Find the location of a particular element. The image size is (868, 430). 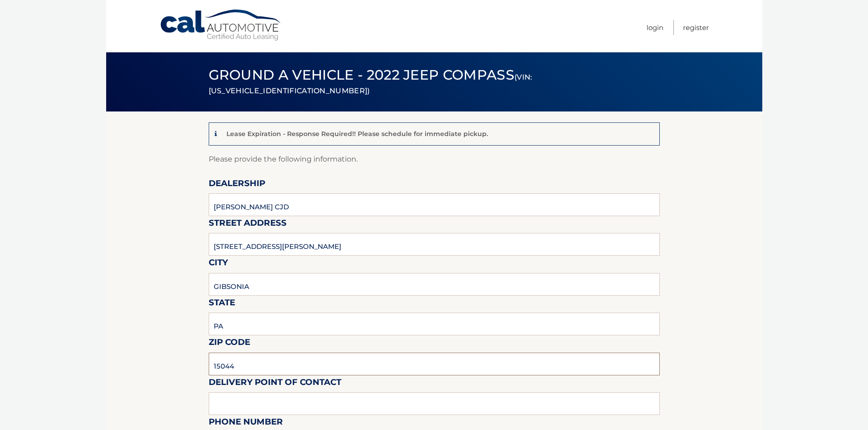

label: State is located at coordinates (222, 304).